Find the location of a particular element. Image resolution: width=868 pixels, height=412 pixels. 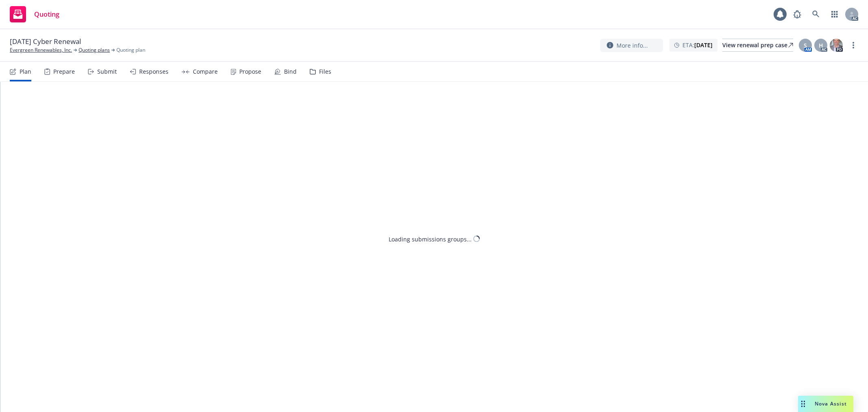

a: Quoting is located at coordinates (34, 14).